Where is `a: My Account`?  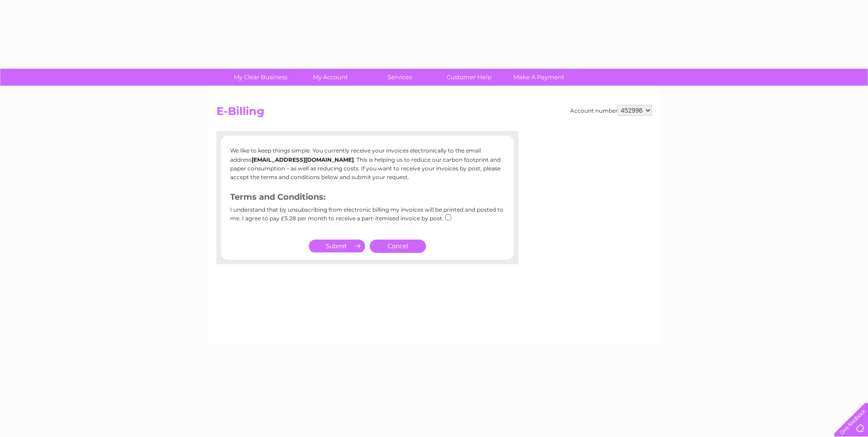 a: My Account is located at coordinates (330, 77).